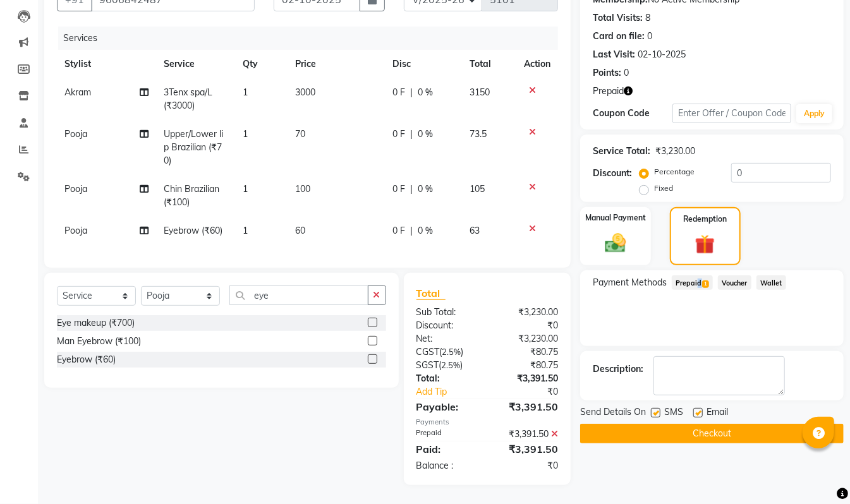 This screenshot has height=504, width=850. Describe the element at coordinates (447, 434) in the screenshot. I see `div: Prepaid` at that location.